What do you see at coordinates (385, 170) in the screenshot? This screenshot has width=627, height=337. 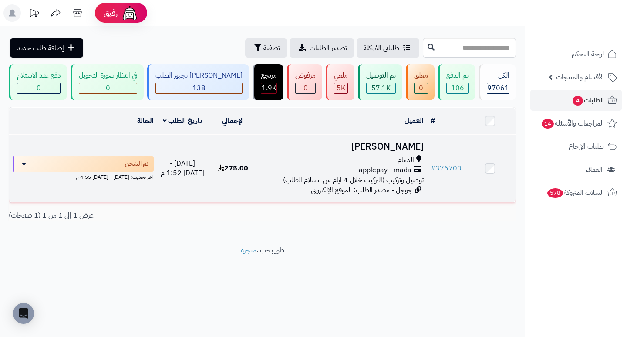 I see `span: applepay - mada` at bounding box center [385, 170].